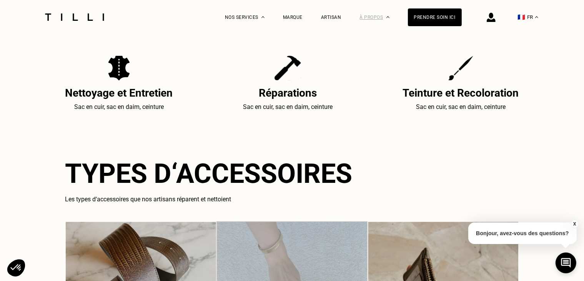  I want to click on a: Artisan, so click(331, 17).